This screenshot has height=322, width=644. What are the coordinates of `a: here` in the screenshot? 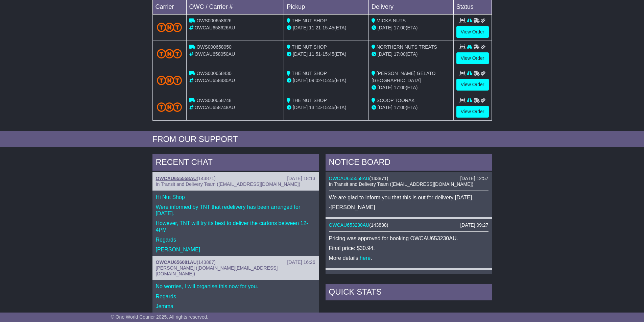 It's located at (365, 258).